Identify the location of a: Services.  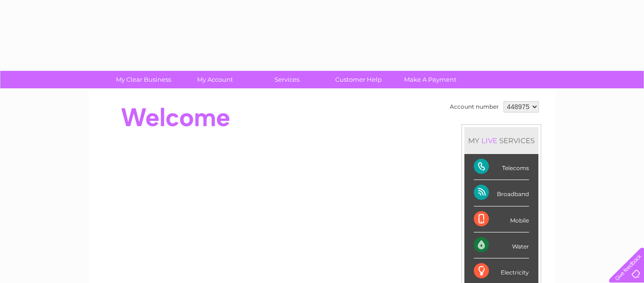
(287, 79).